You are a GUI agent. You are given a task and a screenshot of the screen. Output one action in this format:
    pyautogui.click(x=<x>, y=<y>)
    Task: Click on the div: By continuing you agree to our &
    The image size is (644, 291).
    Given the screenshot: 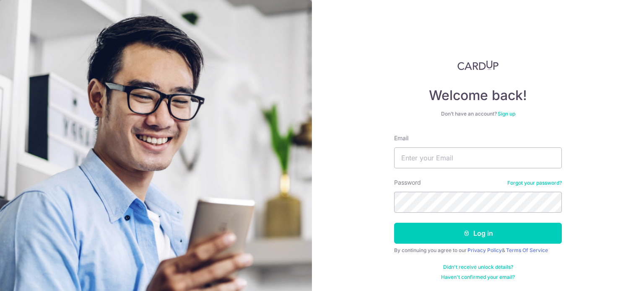 What is the action you would take?
    pyautogui.click(x=478, y=250)
    